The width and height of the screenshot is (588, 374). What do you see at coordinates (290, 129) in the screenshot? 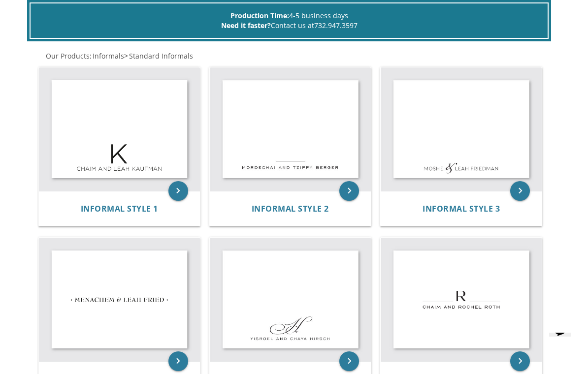
I see `img: Informal Style 2` at bounding box center [290, 129].